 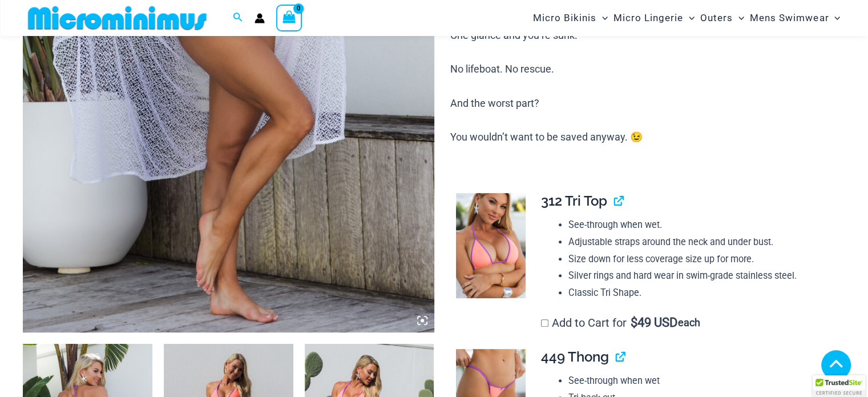 What do you see at coordinates (491, 245) in the screenshot?
I see `img: Wild Card Neon Bliss 312 Top 03` at bounding box center [491, 245].